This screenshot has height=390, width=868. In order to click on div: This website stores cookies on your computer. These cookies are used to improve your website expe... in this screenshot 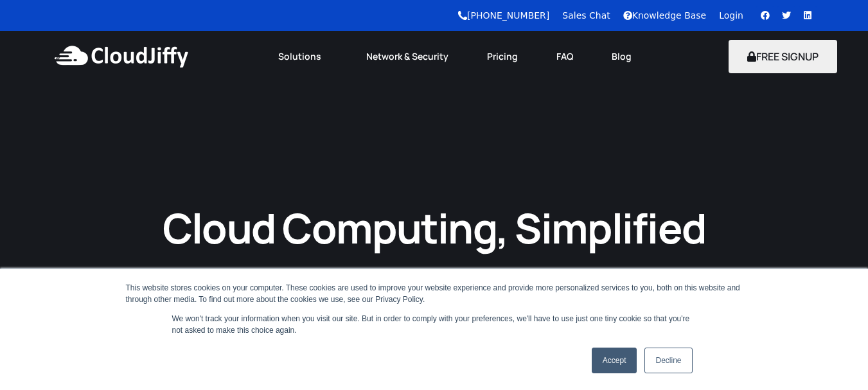, I will do `click(434, 293)`.